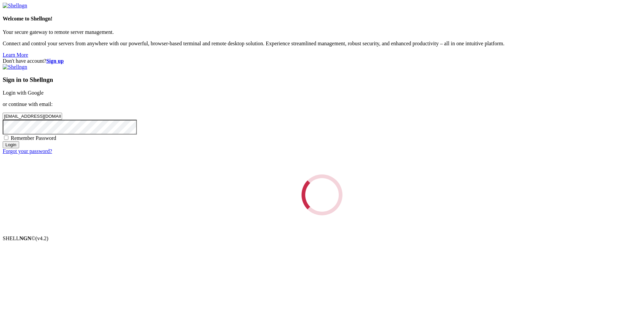 The height and width of the screenshot is (317, 644). I want to click on a: Login with Google, so click(23, 93).